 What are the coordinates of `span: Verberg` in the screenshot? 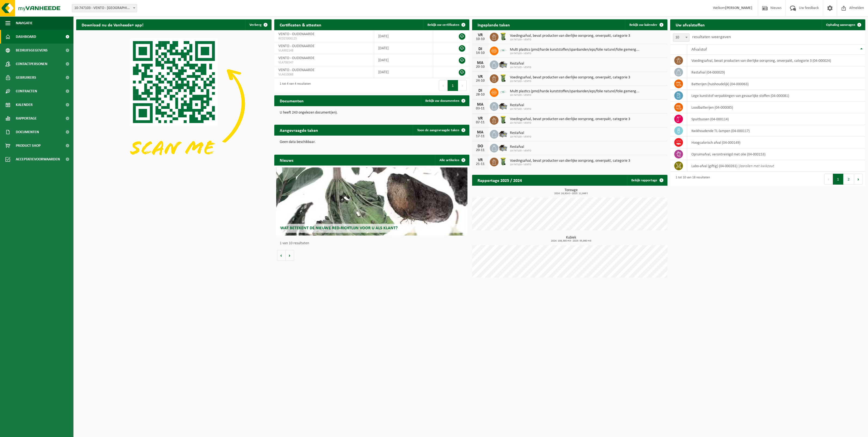 It's located at (256, 24).